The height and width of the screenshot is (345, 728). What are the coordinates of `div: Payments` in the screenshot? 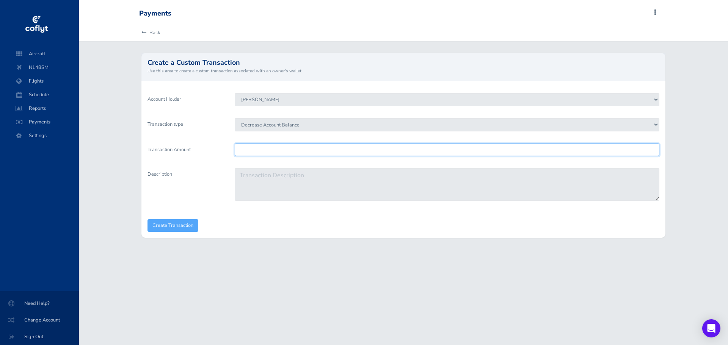 It's located at (155, 14).